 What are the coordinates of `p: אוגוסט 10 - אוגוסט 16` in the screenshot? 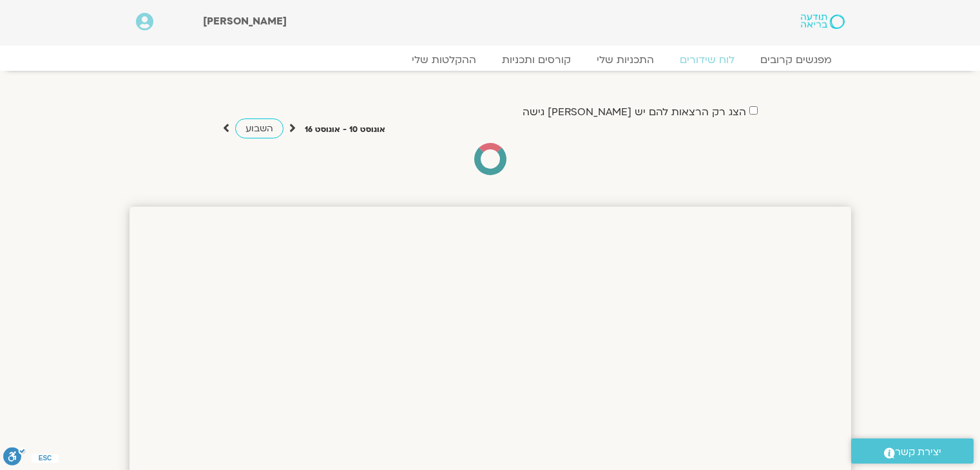 It's located at (345, 130).